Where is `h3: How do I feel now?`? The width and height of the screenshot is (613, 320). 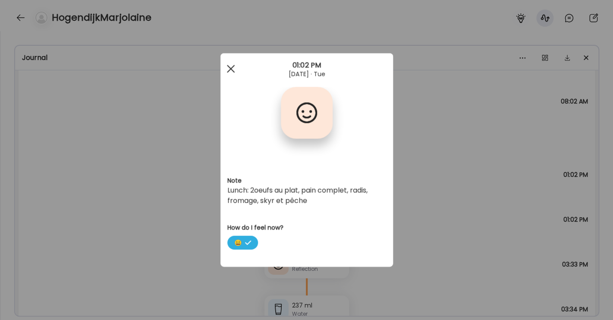 h3: How do I feel now? is located at coordinates (307, 228).